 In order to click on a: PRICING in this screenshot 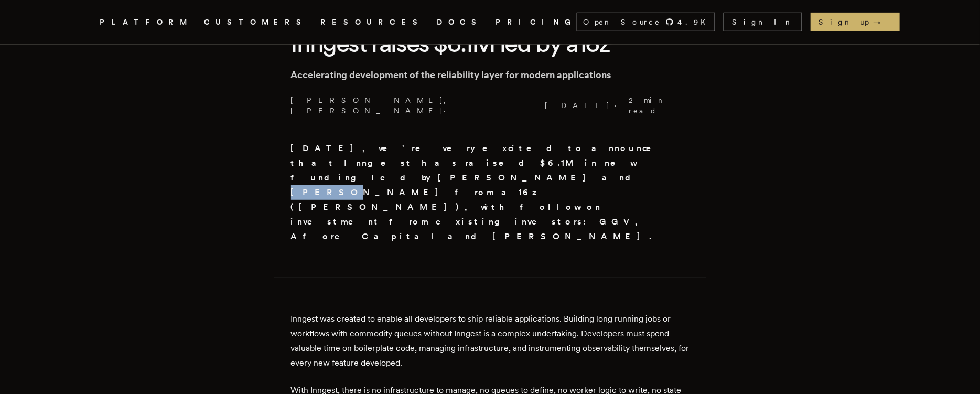, I will do `click(537, 22)`.